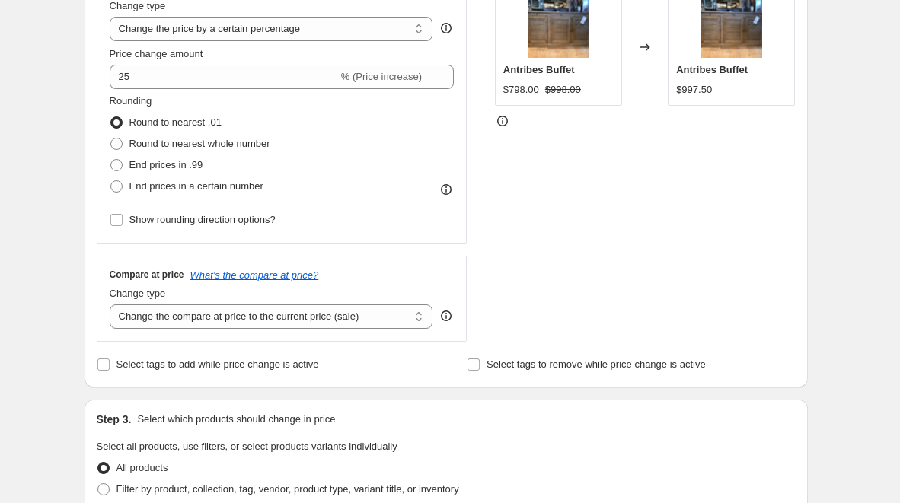  I want to click on h2: Step 3., so click(114, 420).